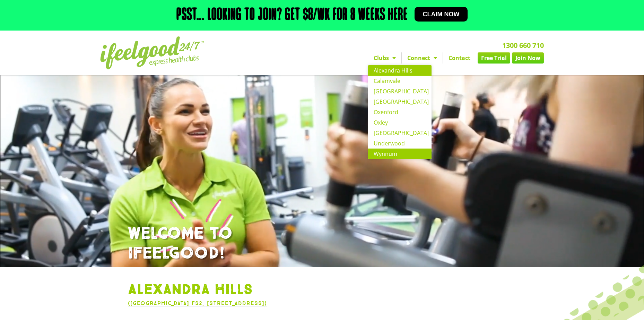  What do you see at coordinates (322, 243) in the screenshot?
I see `h1: WELCOME TO IFEELGOOD!` at bounding box center [322, 243].